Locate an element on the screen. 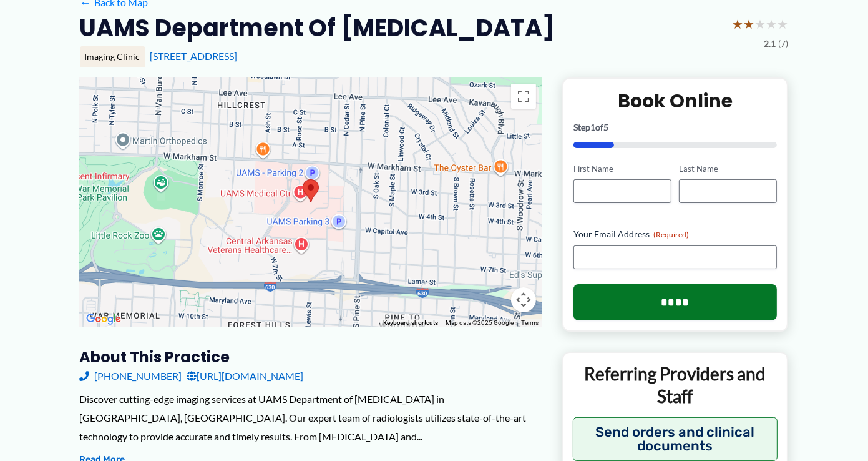 Image resolution: width=868 pixels, height=461 pixels. span: 1 is located at coordinates (594, 127).